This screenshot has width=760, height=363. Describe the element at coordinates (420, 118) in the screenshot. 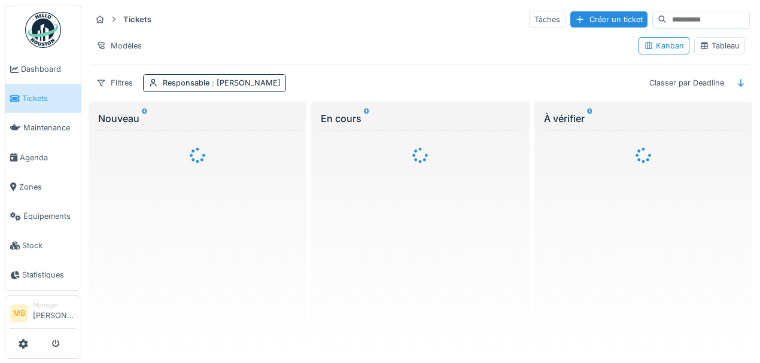

I see `div: En cours` at that location.